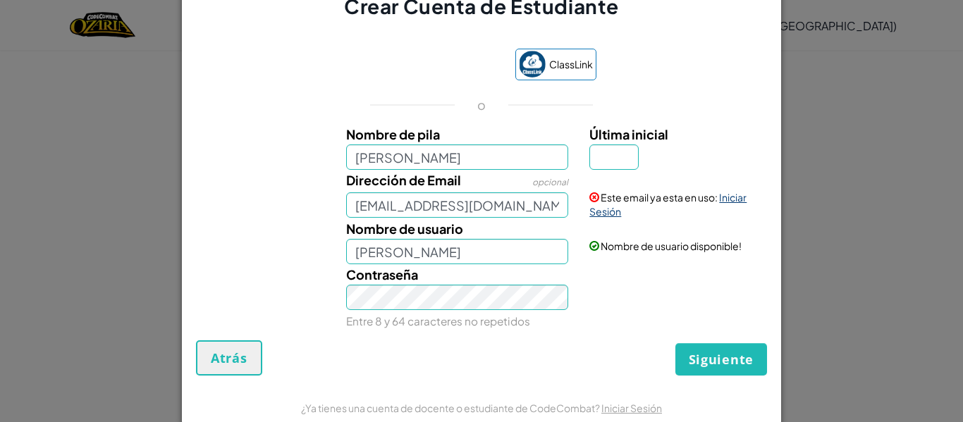 This screenshot has height=422, width=963. What do you see at coordinates (721, 359) in the screenshot?
I see `button: Siguiente` at bounding box center [721, 359].